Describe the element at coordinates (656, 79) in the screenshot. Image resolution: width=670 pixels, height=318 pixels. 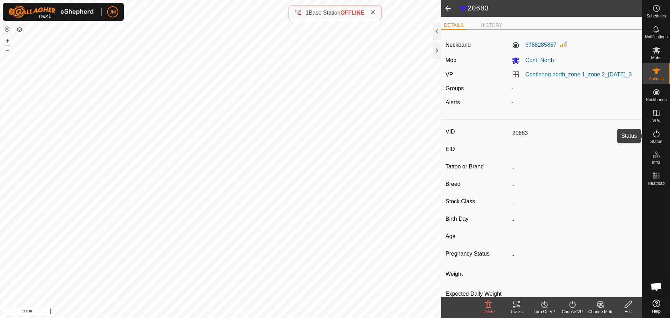
I see `span: Animals` at that location.